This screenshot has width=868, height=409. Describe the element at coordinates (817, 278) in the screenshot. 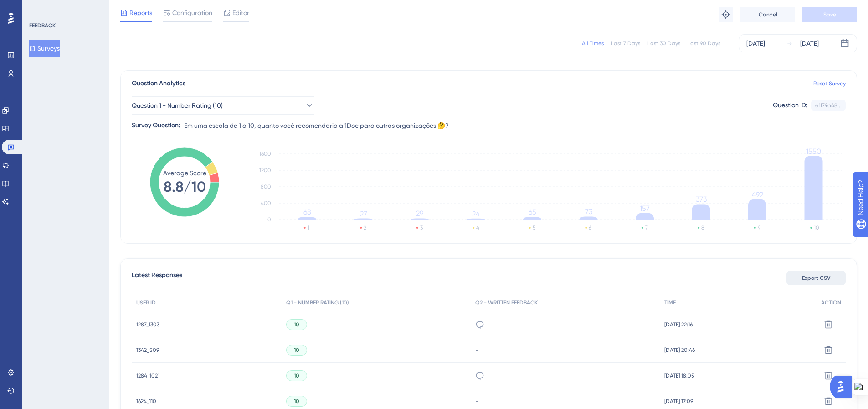

I see `span: Export CSV` at that location.